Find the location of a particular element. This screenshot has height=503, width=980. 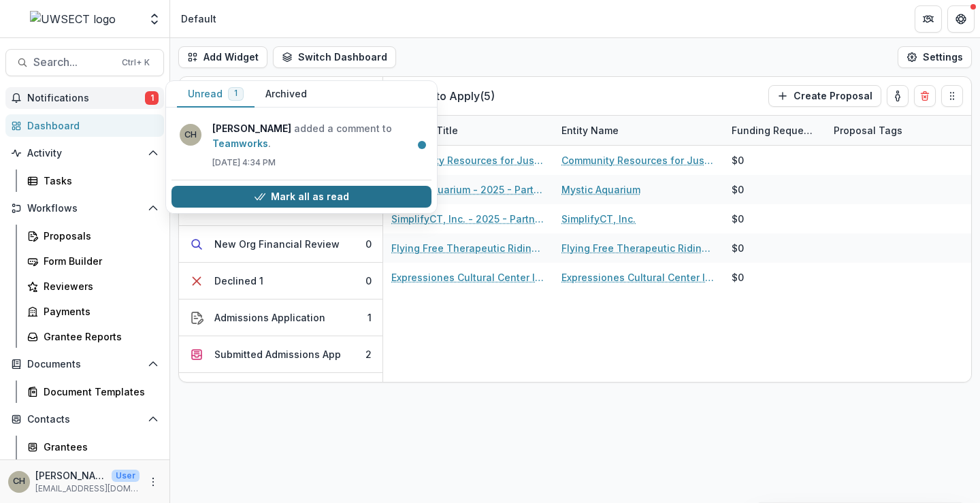

a: SimplifyCT, Inc. is located at coordinates (598, 218).